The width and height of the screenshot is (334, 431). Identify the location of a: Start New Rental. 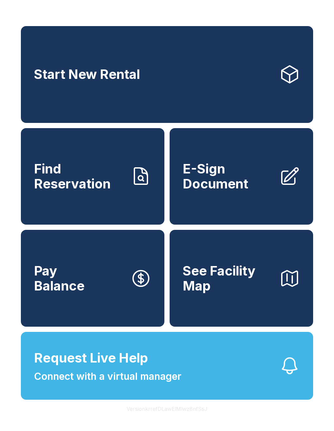
(167, 74).